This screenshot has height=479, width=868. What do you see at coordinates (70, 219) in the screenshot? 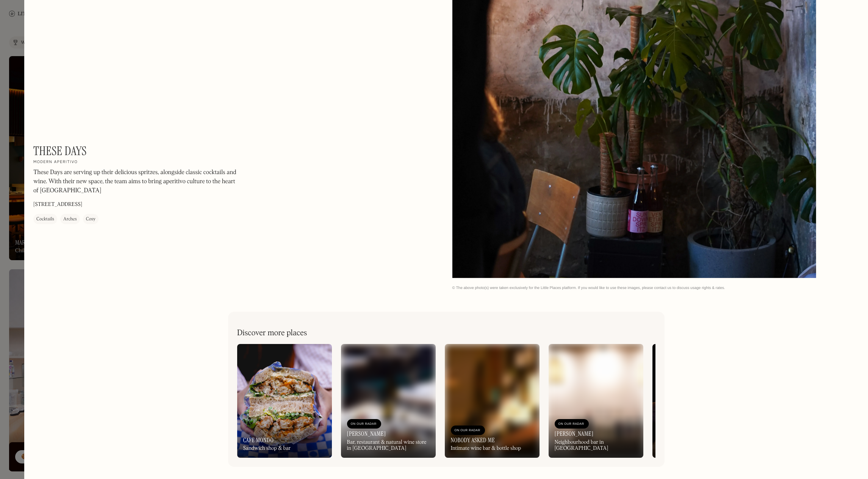
I see `div: Arches` at bounding box center [70, 219].